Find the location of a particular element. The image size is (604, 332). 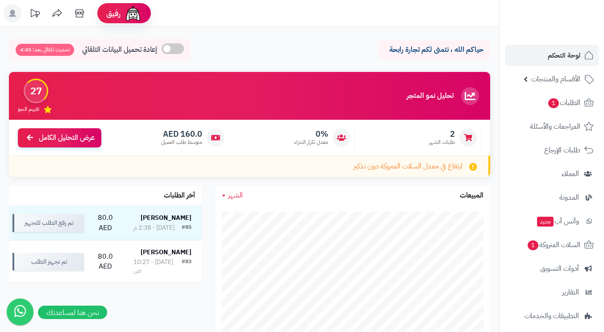

a: المراجعات والأسئلة is located at coordinates (552, 126).